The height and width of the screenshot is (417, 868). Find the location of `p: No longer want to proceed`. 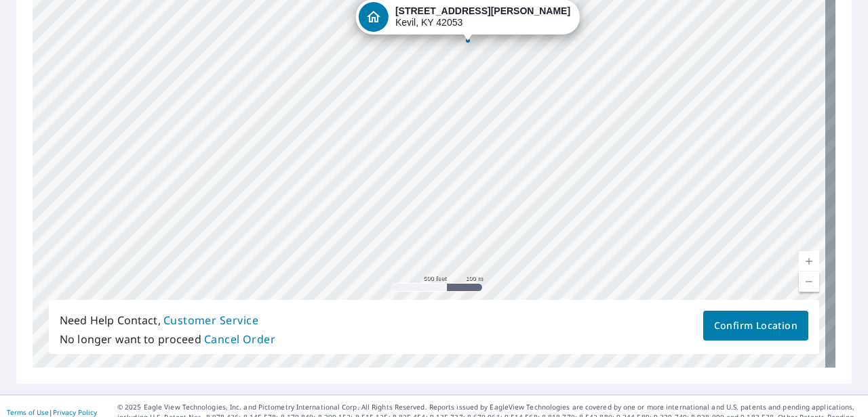

p: No longer want to proceed is located at coordinates (167, 339).